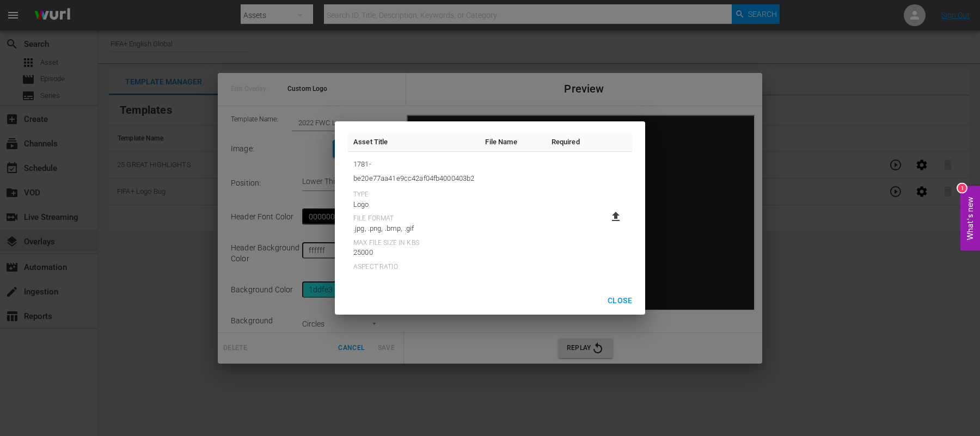 Image resolution: width=980 pixels, height=436 pixels. I want to click on div: Max File Size In Kbs, so click(414, 243).